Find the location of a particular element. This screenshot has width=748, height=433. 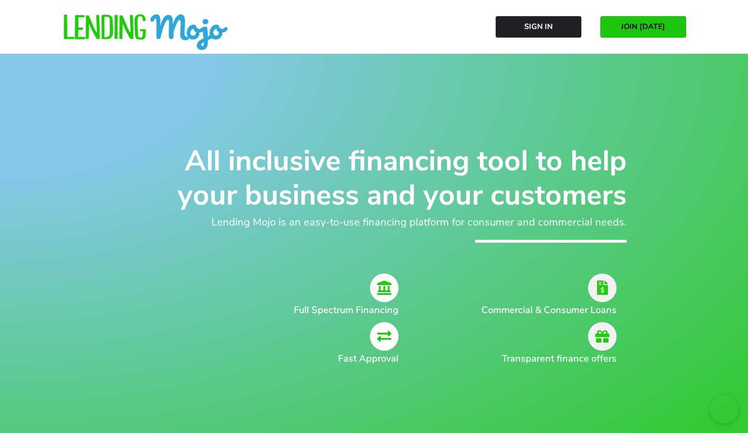

h1: All inclusive financing tool to help your business and your customers is located at coordinates (374, 178).